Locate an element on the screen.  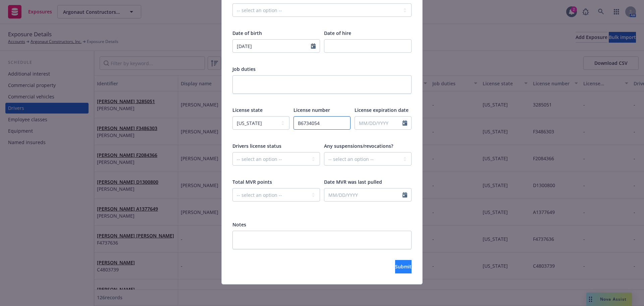
span: Total MVR points is located at coordinates (252, 182).